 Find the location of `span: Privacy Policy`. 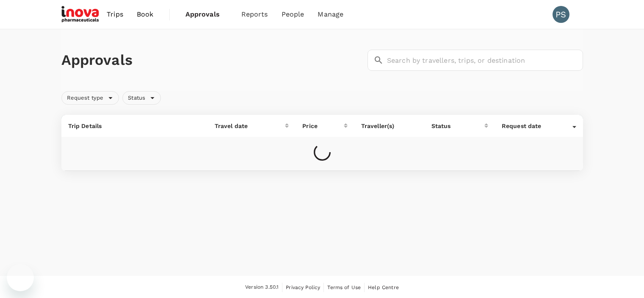

span: Privacy Policy is located at coordinates (302, 287).